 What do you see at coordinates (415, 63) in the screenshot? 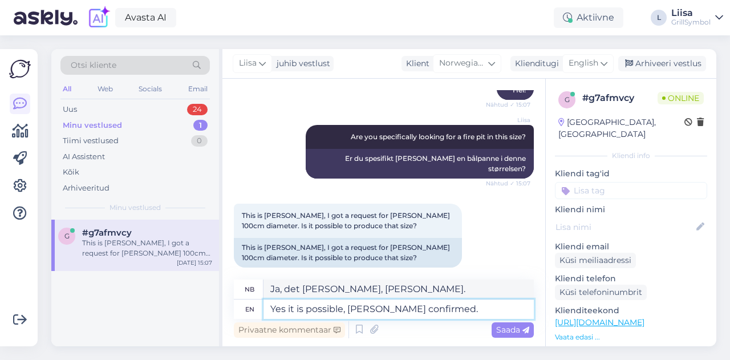
I see `div: Klient` at bounding box center [415, 63].